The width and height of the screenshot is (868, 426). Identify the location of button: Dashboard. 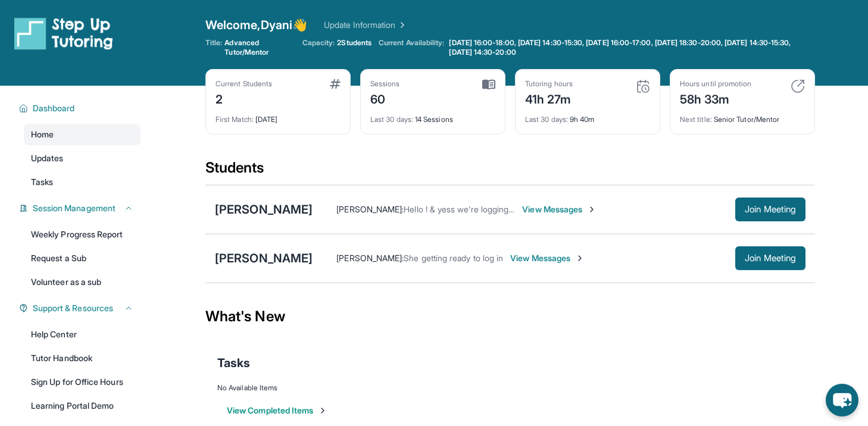
(81, 108).